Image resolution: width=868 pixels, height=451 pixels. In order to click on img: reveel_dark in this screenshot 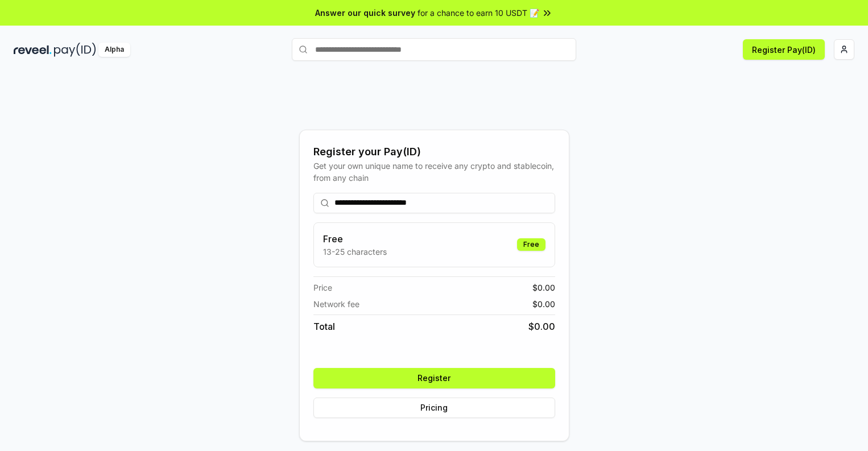, I will do `click(33, 49)`.